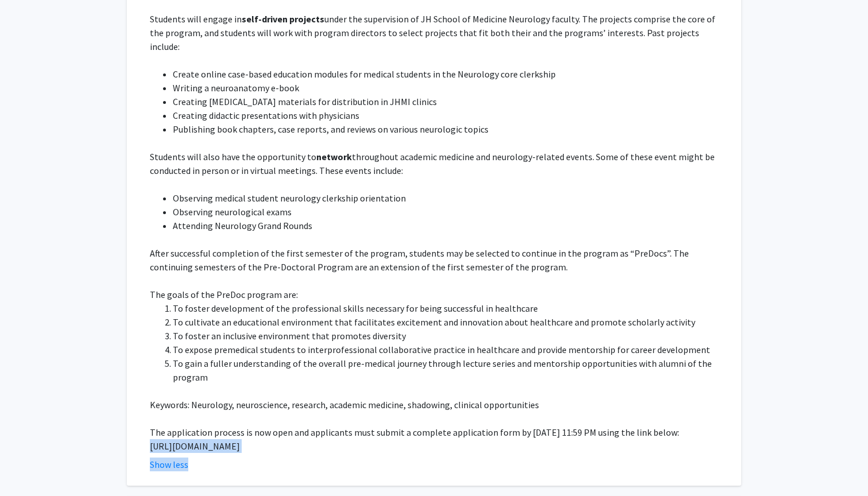 This screenshot has height=496, width=868. What do you see at coordinates (449, 115) in the screenshot?
I see `li: Creating didactic presentations with physicians` at bounding box center [449, 115].